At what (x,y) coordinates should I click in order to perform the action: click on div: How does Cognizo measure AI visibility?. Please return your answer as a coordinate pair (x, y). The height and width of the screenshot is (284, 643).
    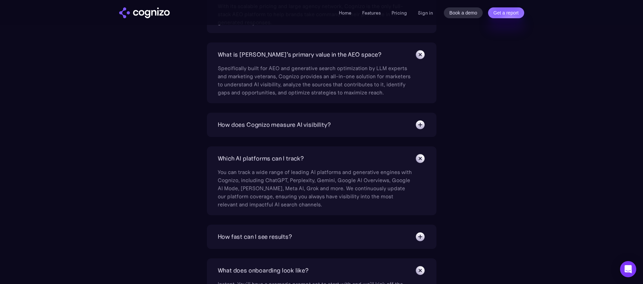
    Looking at the image, I should click on (274, 125).